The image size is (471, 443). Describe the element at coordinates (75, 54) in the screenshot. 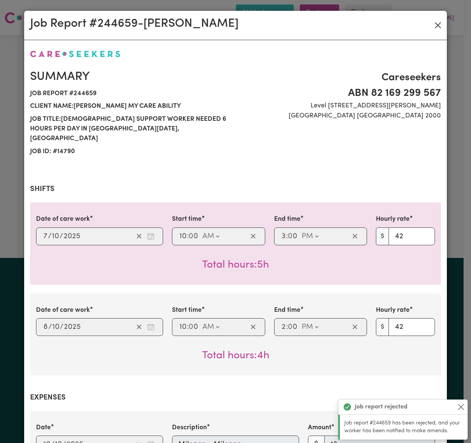

I see `img: Careseekers logo` at that location.